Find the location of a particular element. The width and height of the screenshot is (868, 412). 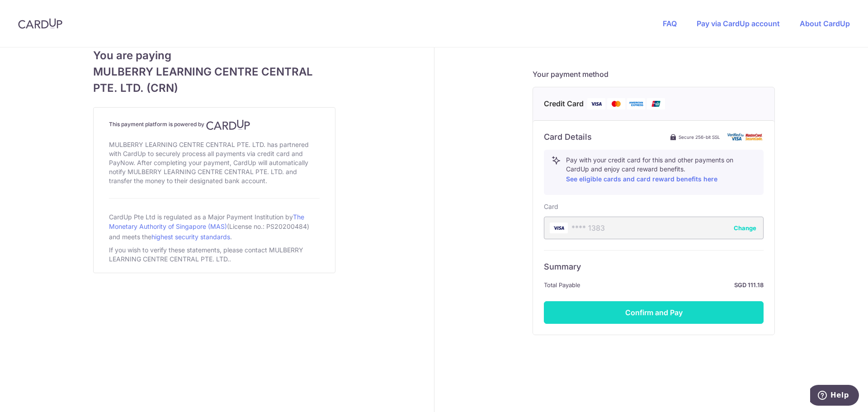

div: CardUp Pte Ltd is regulated as a Major Payment Institution by (License no.: PS20200484) and meets... is located at coordinates (214, 227).